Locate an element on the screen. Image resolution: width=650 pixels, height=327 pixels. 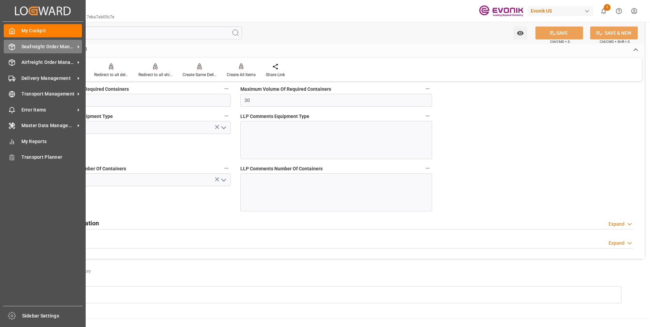
button: LLP Comments Equipment Type is located at coordinates (428, 116).